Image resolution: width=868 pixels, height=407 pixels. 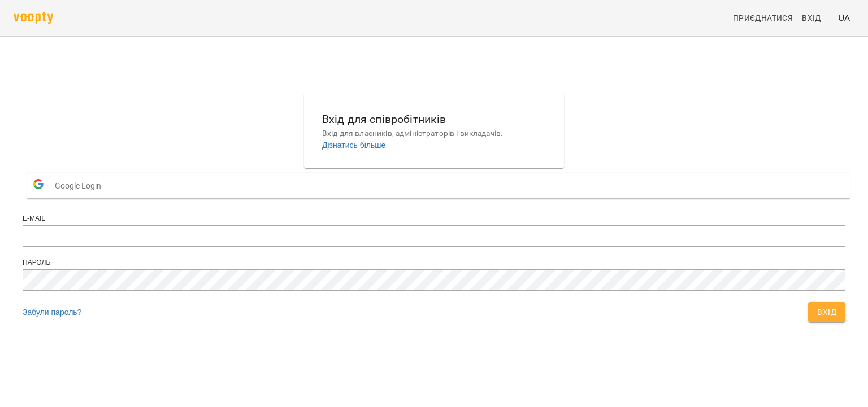 I want to click on a: Вхід, so click(x=815, y=18).